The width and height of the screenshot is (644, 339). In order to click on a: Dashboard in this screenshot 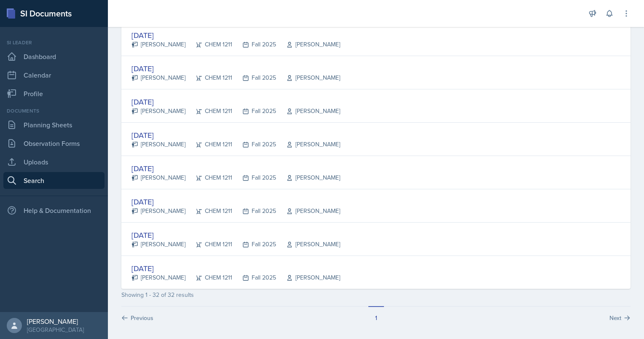, I will do `click(54, 56)`.